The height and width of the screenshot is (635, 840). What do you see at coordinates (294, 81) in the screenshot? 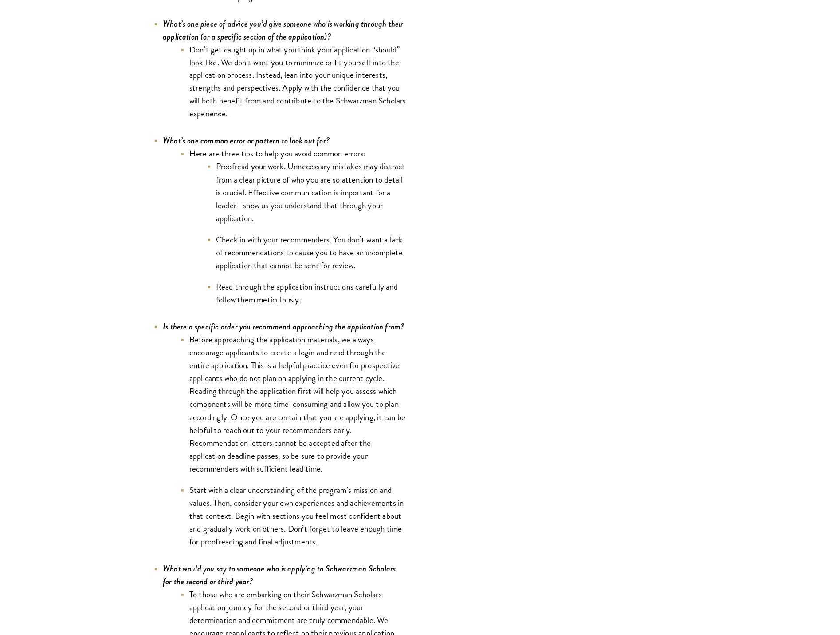
I see `li: Don’t get caught up in what you think your application “should” look like. We don’t want you to m...` at bounding box center [294, 81].